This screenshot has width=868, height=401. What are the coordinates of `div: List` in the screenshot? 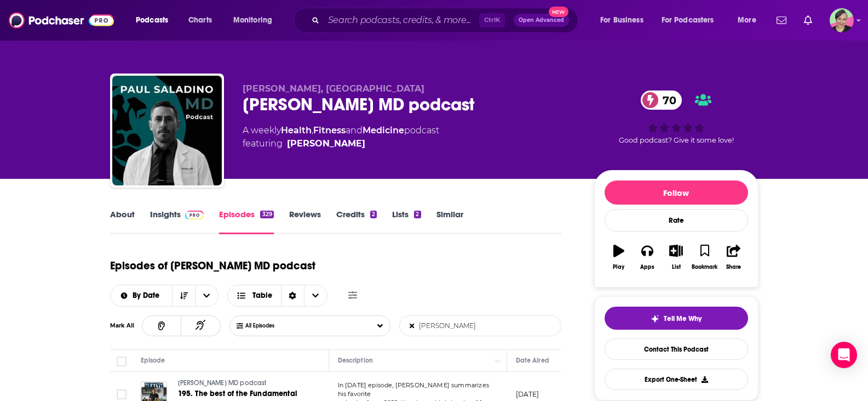 It's located at (676, 267).